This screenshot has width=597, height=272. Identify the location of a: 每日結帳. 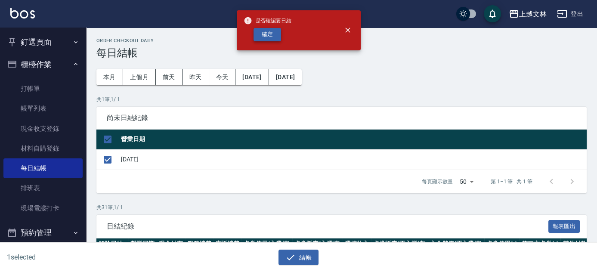
(43, 168).